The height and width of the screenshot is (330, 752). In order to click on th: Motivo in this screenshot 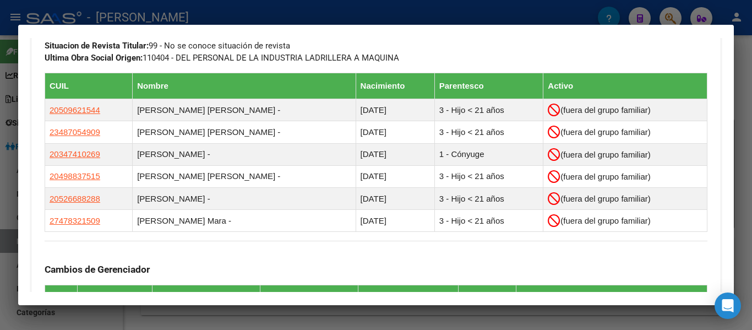, I will do `click(408, 304)`.